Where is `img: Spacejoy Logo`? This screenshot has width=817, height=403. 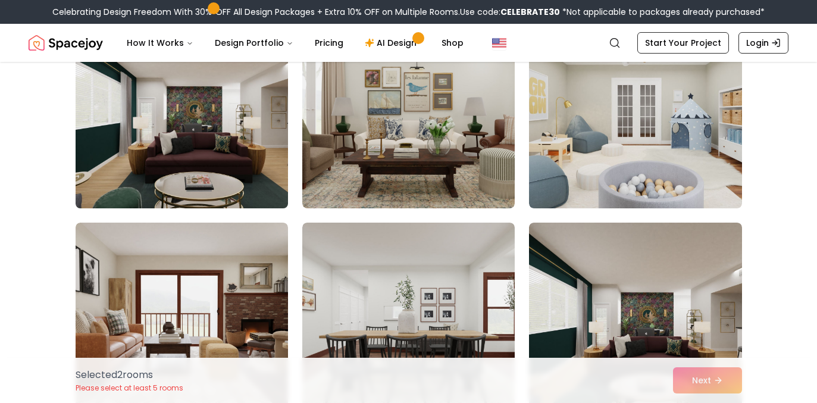
img: Spacejoy Logo is located at coordinates (65, 43).